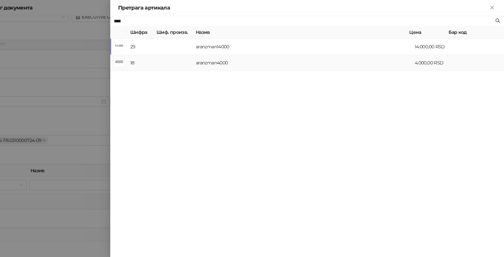 Image resolution: width=504 pixels, height=257 pixels. What do you see at coordinates (141, 63) in the screenshot?
I see `td: 18` at bounding box center [141, 63].